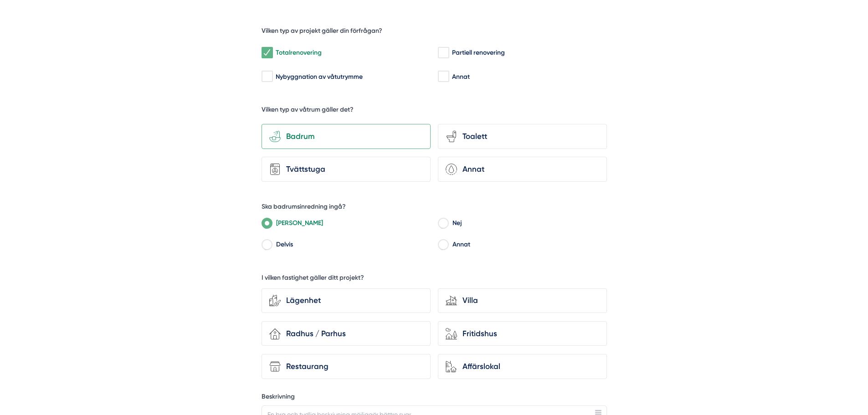 The image size is (868, 415). What do you see at coordinates (443, 53) in the screenshot?
I see `input: Partiell renovering` at bounding box center [443, 53].